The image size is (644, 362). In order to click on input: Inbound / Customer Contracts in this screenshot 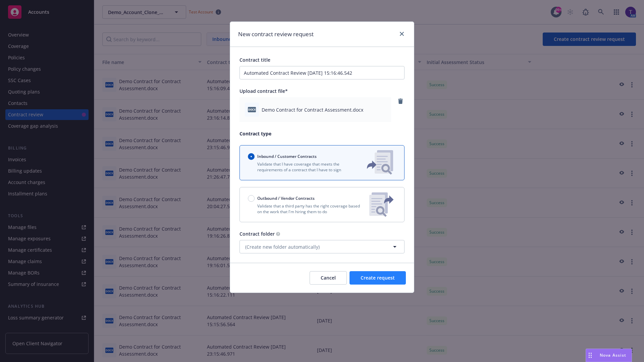, I will do `click(251, 156)`.